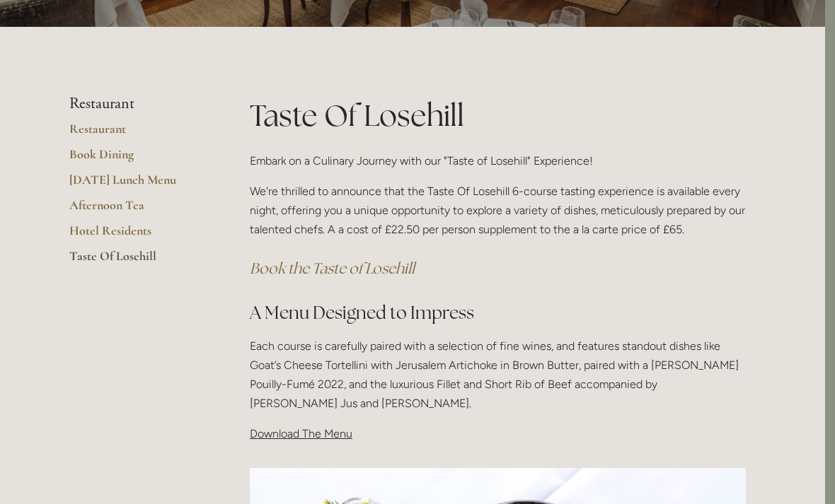  What do you see at coordinates (497, 115) in the screenshot?
I see `h1: Taste Of Losehill` at bounding box center [497, 115].